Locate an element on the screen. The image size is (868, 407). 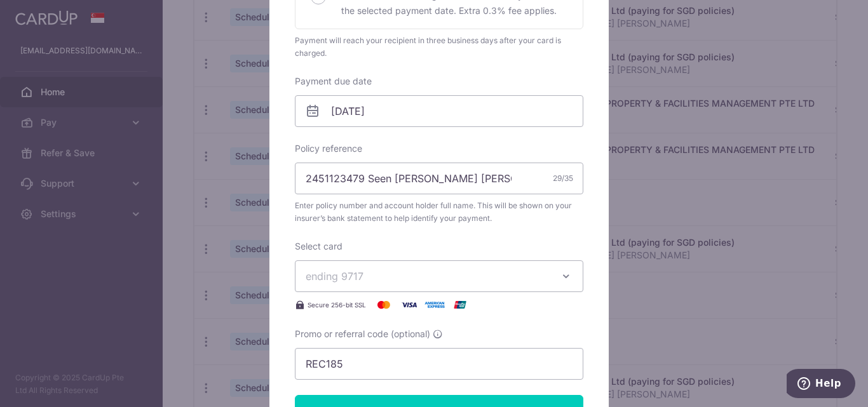
button: ending 9717 is located at coordinates (439, 276).